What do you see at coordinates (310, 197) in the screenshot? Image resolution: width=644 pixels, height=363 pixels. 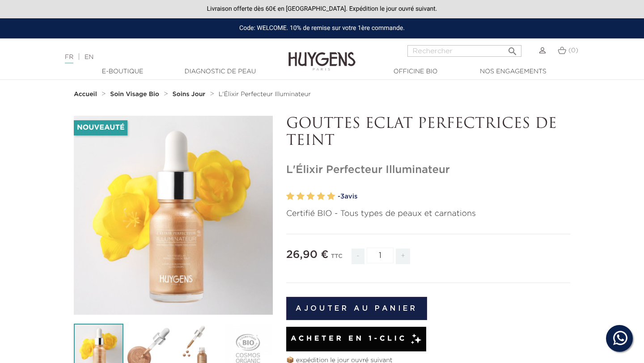 I see `label: 3` at bounding box center [310, 197].